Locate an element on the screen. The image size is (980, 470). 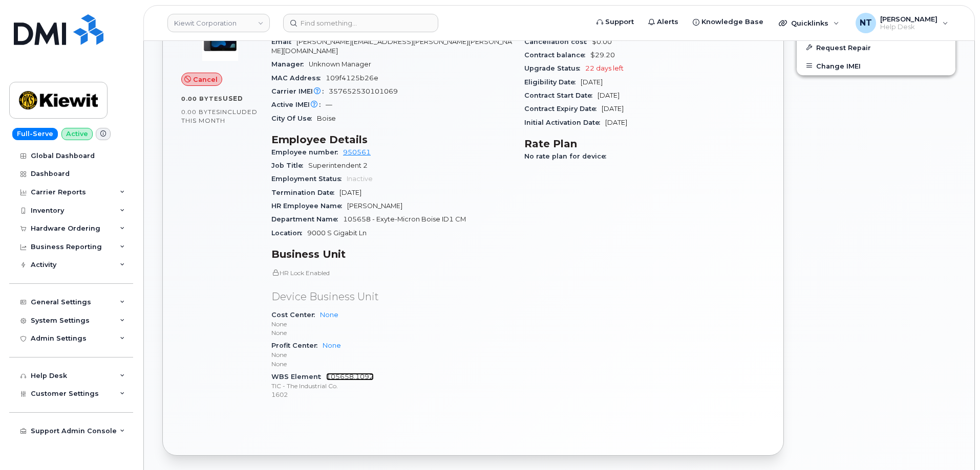
span: Contract balance is located at coordinates (557, 55).